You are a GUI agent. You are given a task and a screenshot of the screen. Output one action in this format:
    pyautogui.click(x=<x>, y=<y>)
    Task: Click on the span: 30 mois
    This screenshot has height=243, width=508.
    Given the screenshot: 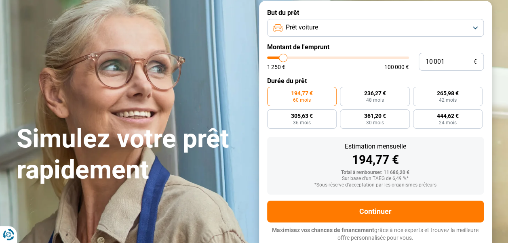 What is the action you would take?
    pyautogui.click(x=375, y=123)
    